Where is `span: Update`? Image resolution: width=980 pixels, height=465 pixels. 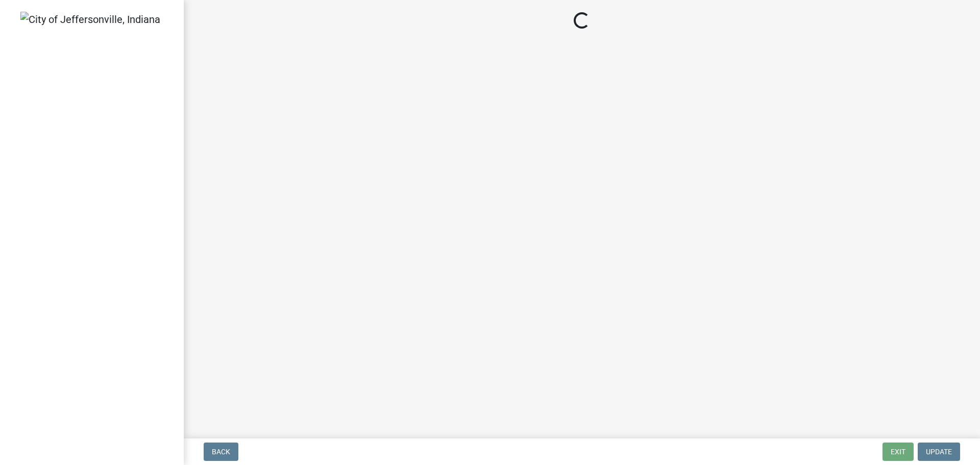
span: Update is located at coordinates (939, 452).